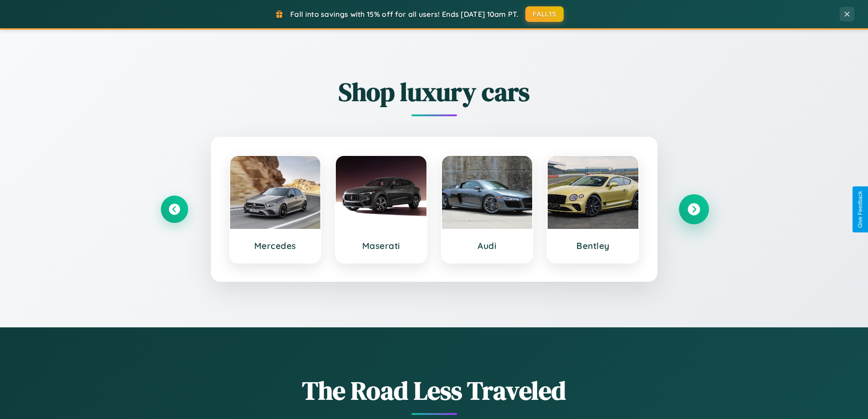  Describe the element at coordinates (434, 390) in the screenshot. I see `h1: The Road Less Traveled` at that location.